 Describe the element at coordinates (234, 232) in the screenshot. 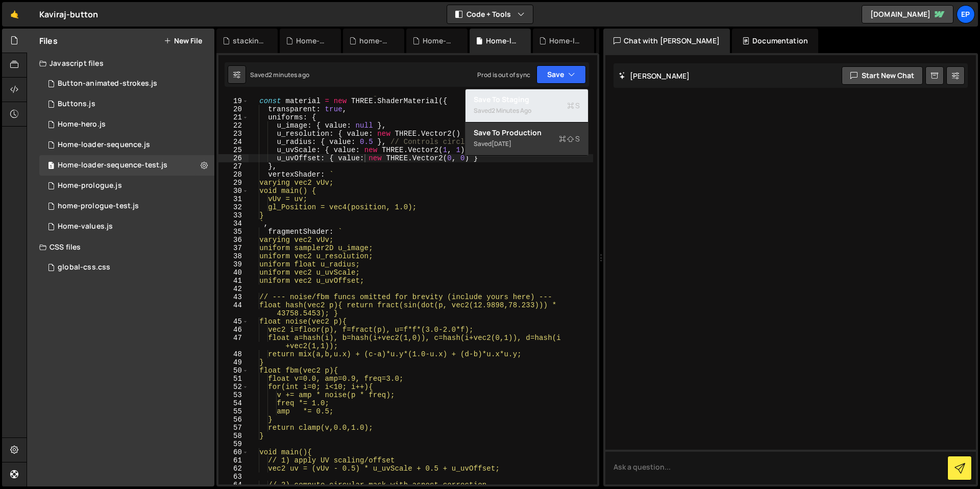

I see `div: 35` at that location.